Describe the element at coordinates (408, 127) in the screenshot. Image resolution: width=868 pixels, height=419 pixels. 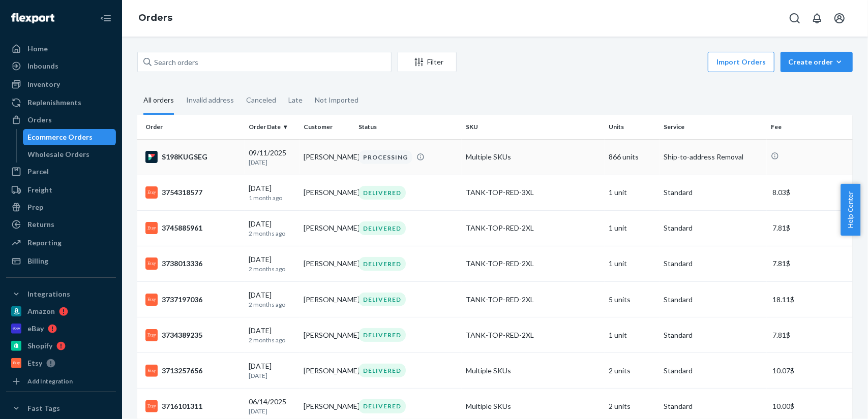
I see `th: Status` at that location.